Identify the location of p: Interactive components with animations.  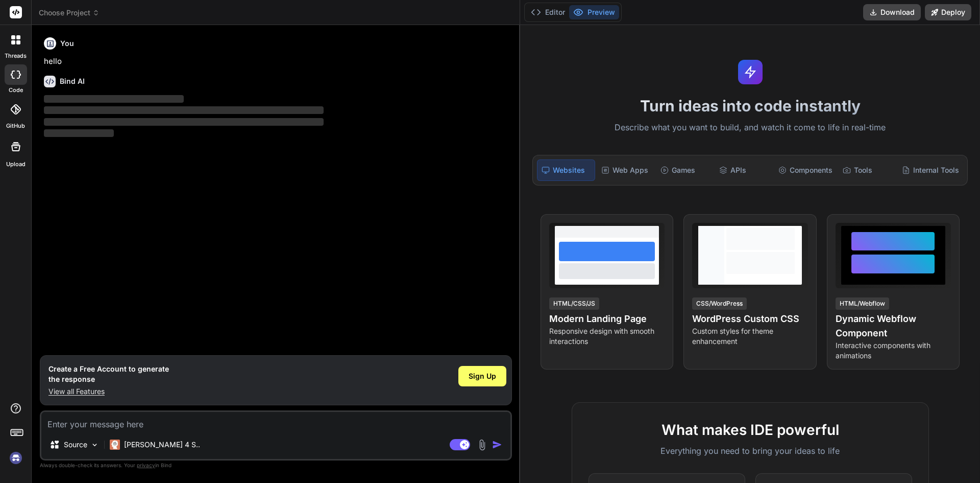
(893, 351).